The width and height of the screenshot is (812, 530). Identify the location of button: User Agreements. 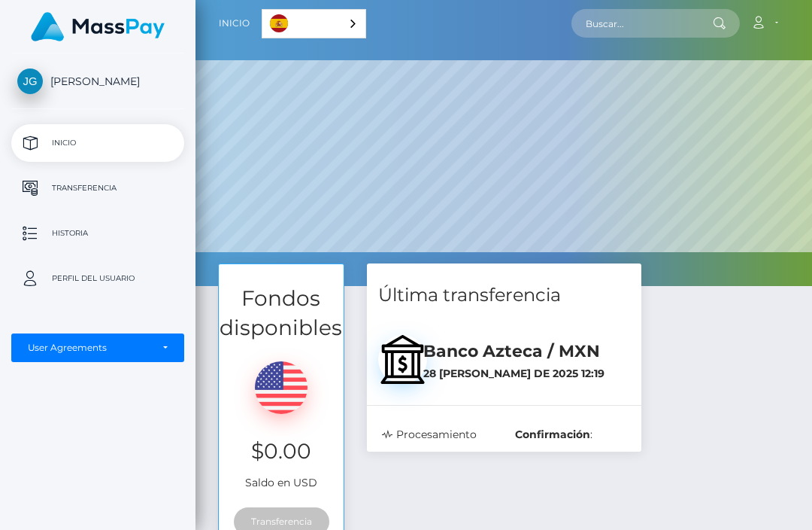
(98, 348).